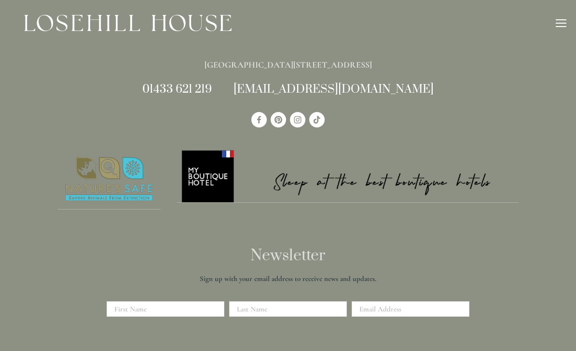 The height and width of the screenshot is (351, 576). Describe the element at coordinates (288, 256) in the screenshot. I see `h2: Newsletter` at that location.